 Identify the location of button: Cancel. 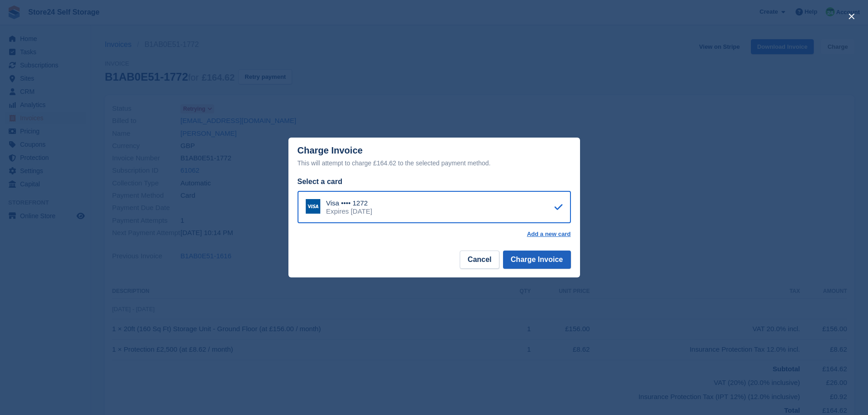
(480, 259).